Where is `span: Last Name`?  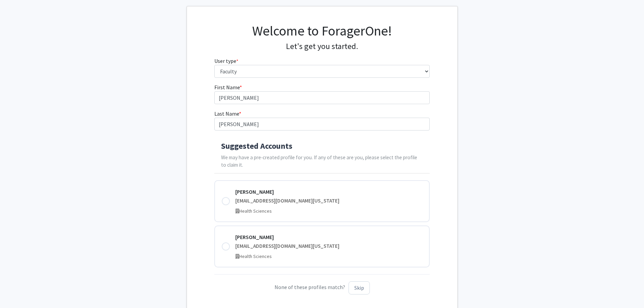 span: Last Name is located at coordinates (226, 114).